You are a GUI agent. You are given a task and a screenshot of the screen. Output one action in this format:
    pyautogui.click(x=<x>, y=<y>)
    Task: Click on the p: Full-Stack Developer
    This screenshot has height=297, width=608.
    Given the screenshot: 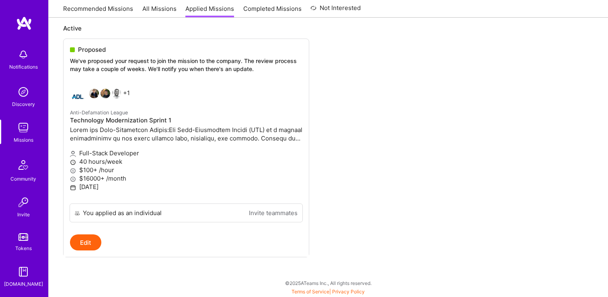 What is the action you would take?
    pyautogui.click(x=186, y=153)
    